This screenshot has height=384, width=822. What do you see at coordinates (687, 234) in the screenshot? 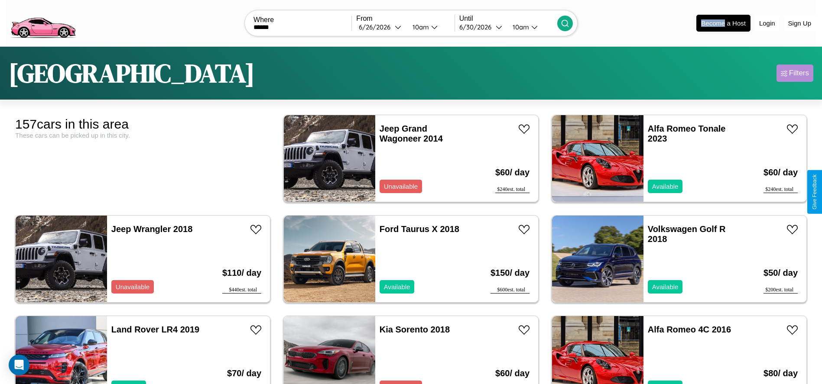
I see `a: Volkswagen Golf R 2018` at bounding box center [687, 234].